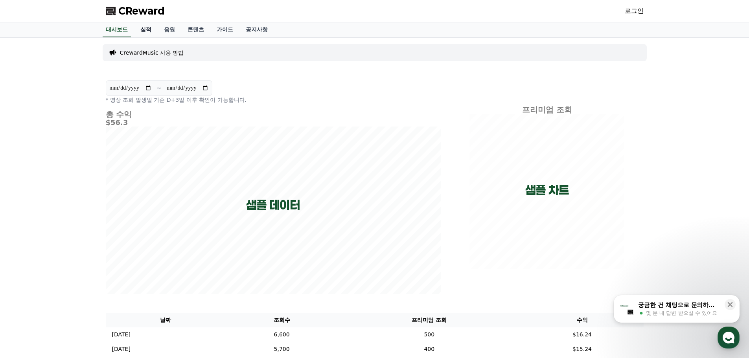 Image resolution: width=749 pixels, height=358 pixels. What do you see at coordinates (273, 205) in the screenshot?
I see `p: 샘플 데이터` at bounding box center [273, 205].